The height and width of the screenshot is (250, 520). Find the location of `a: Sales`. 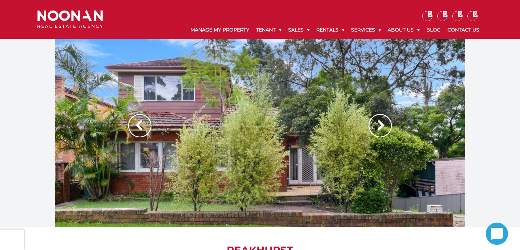

a: Sales is located at coordinates (299, 30).